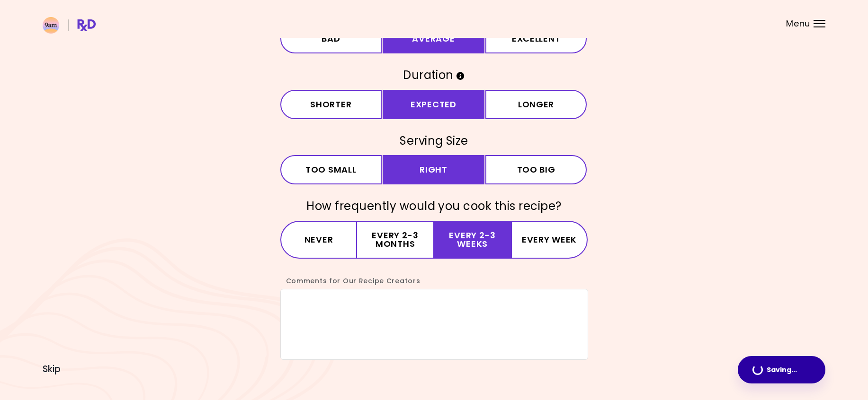 The width and height of the screenshot is (868, 400). What do you see at coordinates (536, 38) in the screenshot?
I see `button: Excellent` at bounding box center [536, 38].